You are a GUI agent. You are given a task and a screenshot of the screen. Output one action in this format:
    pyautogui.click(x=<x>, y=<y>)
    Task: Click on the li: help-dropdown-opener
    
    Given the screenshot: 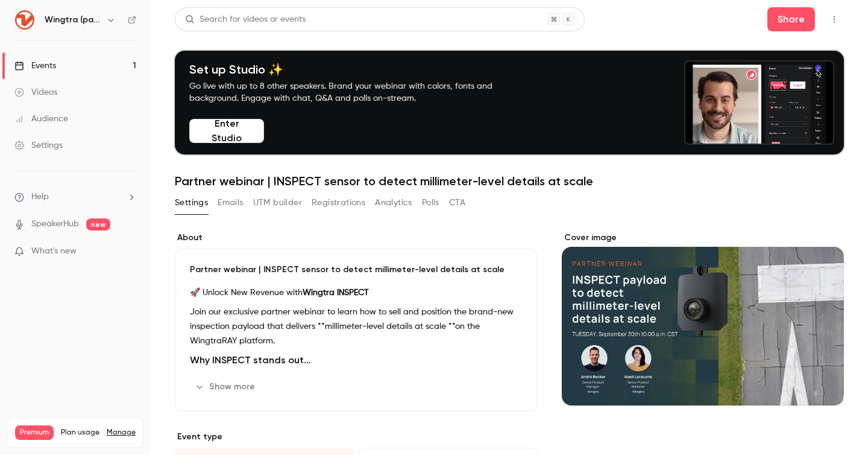 What is the action you would take?
    pyautogui.click(x=75, y=197)
    